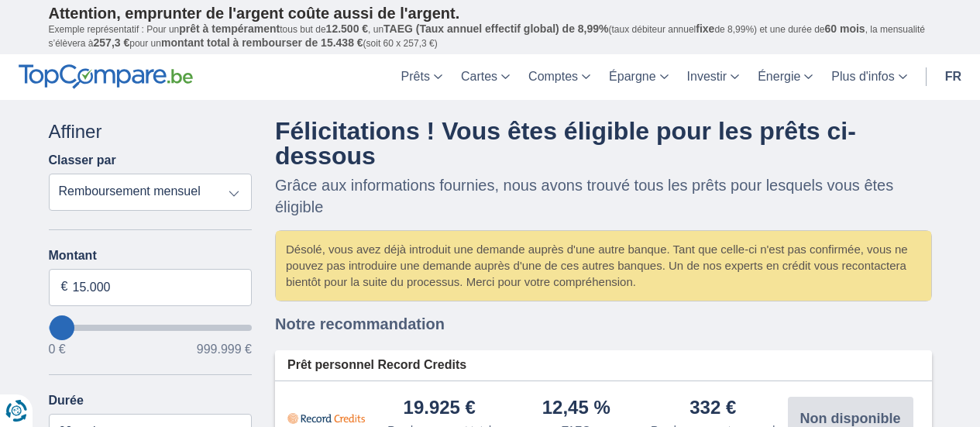 Image resolution: width=980 pixels, height=427 pixels. I want to click on a: wantToBorrow, so click(150, 328).